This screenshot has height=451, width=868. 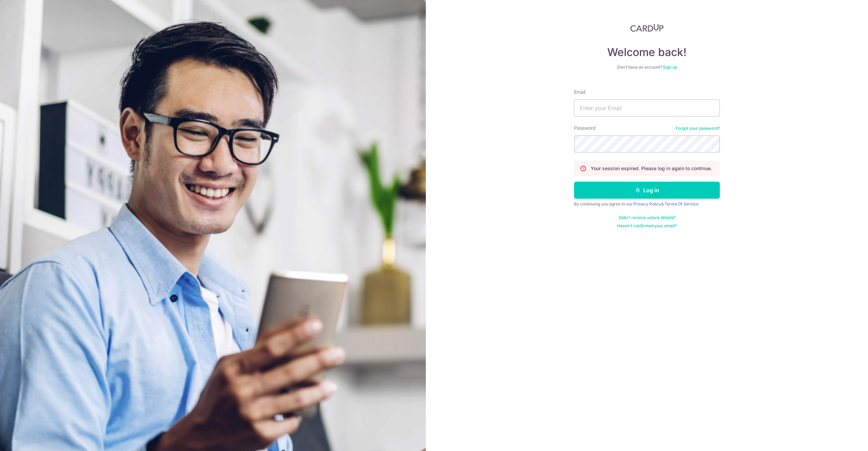 What do you see at coordinates (681, 204) in the screenshot?
I see `a: Terms Of Service` at bounding box center [681, 204].